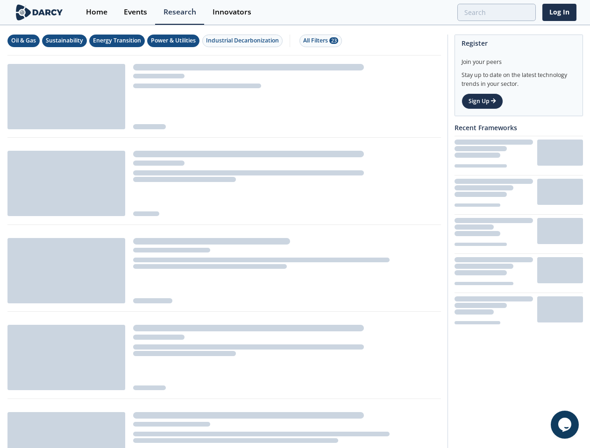 The image size is (590, 448). Describe the element at coordinates (117, 41) in the screenshot. I see `div: Energy Transition` at that location.